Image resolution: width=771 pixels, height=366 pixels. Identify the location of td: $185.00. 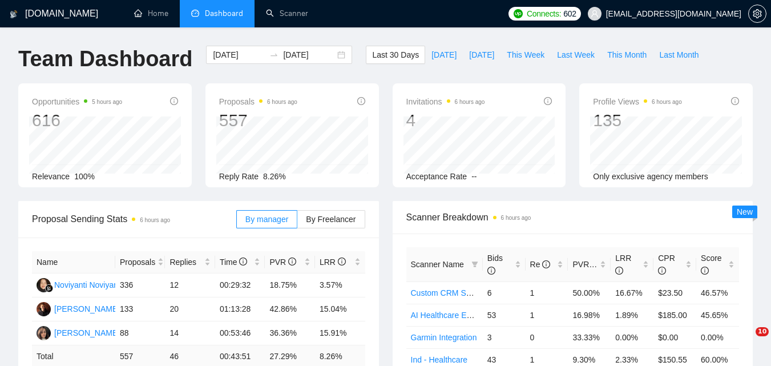
(675, 314).